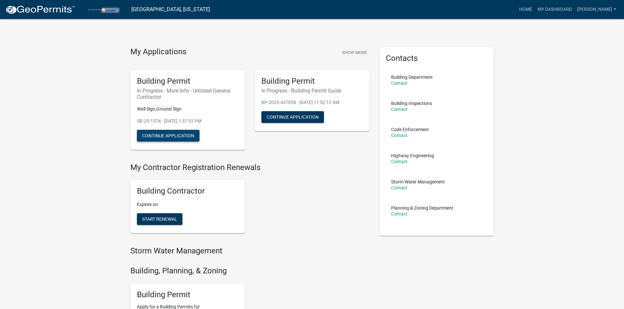  What do you see at coordinates (312, 91) in the screenshot?
I see `h6: In Progress - Building Permit Guide` at bounding box center [312, 91].